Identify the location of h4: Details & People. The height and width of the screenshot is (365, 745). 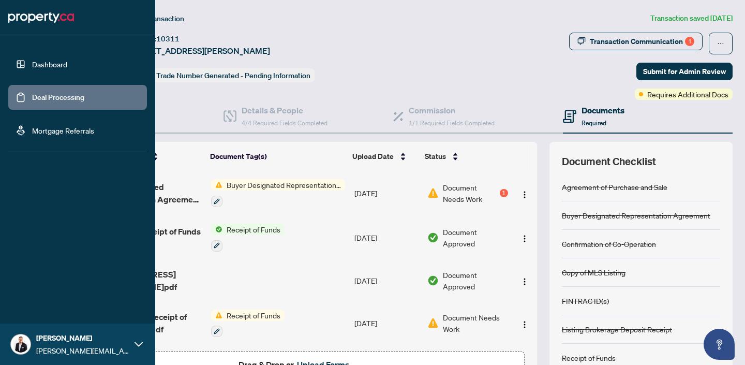
(285, 110).